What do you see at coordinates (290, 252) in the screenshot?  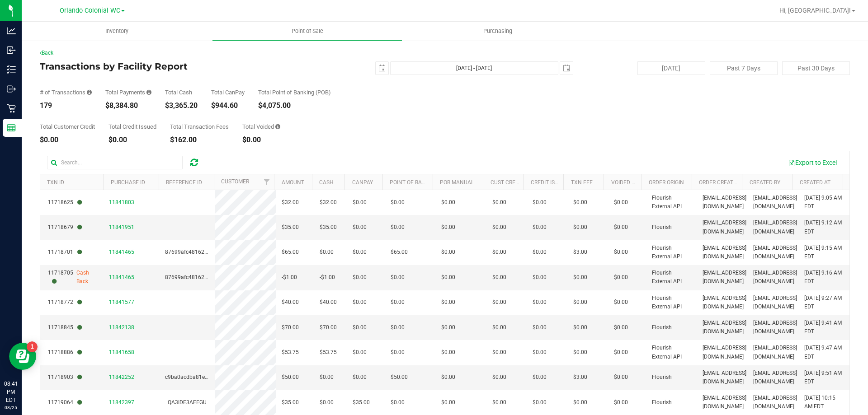 I see `span: $65.00` at bounding box center [290, 252].